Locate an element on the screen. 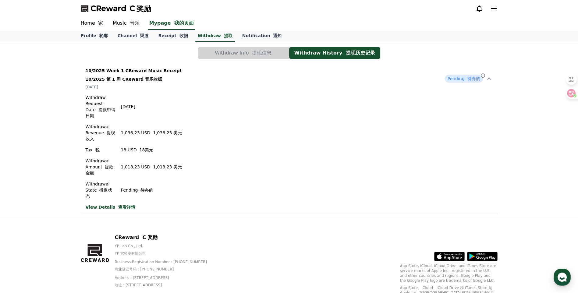 This screenshot has width=578, height=293. p: 10/2025 Week 1 CReward Music Receipt is located at coordinates (134, 76).